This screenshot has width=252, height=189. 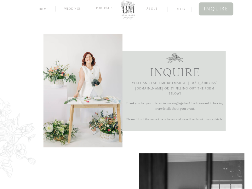 I want to click on a: blog, so click(x=181, y=9).